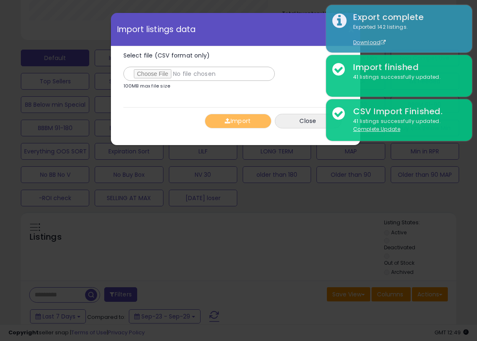 This screenshot has width=477, height=341. I want to click on span: Import listings data, so click(156, 29).